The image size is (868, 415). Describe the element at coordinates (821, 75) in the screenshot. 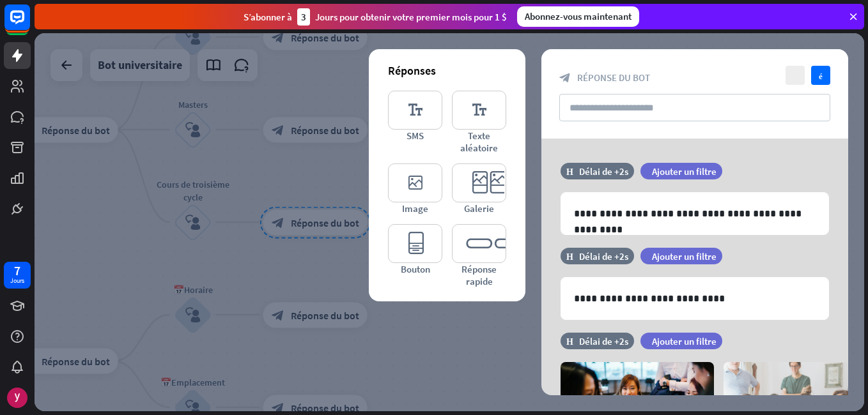

I see `i: vérifier` at that location.